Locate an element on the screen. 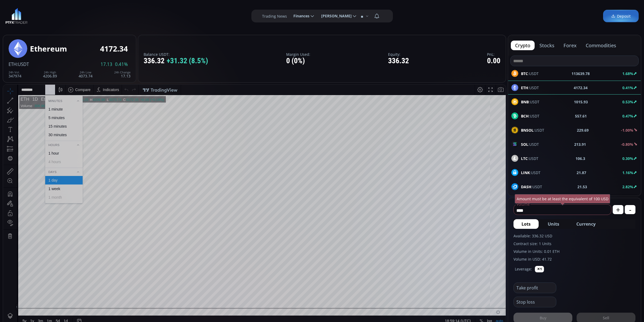 The image size is (644, 322). img: LOGO is located at coordinates (16, 16).